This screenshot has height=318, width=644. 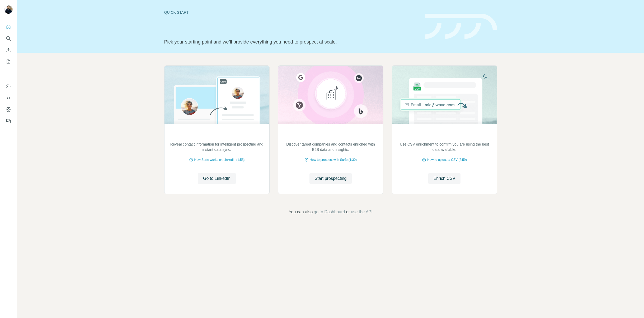 I want to click on p: Use CSV enrichment to confirm you are using the best data available., so click(x=444, y=147).